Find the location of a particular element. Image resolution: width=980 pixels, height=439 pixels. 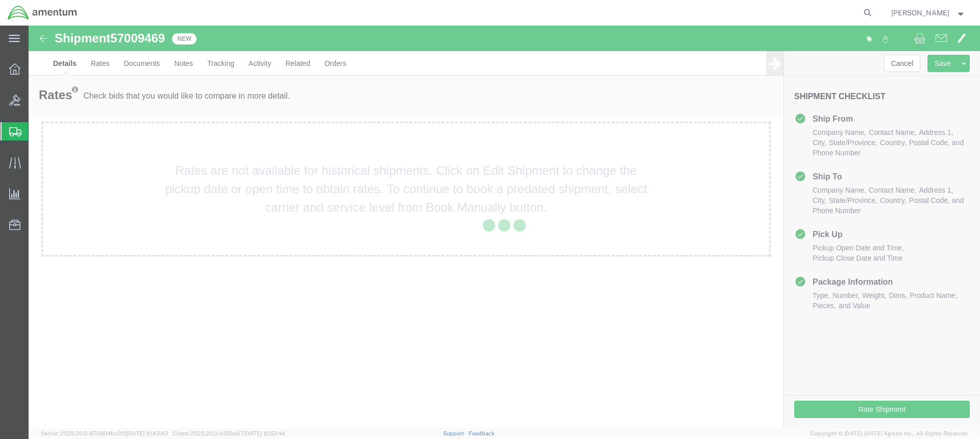

img: logo is located at coordinates (42, 12).